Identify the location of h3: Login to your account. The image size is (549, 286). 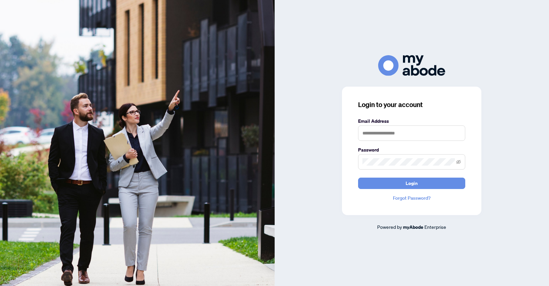
(412, 105).